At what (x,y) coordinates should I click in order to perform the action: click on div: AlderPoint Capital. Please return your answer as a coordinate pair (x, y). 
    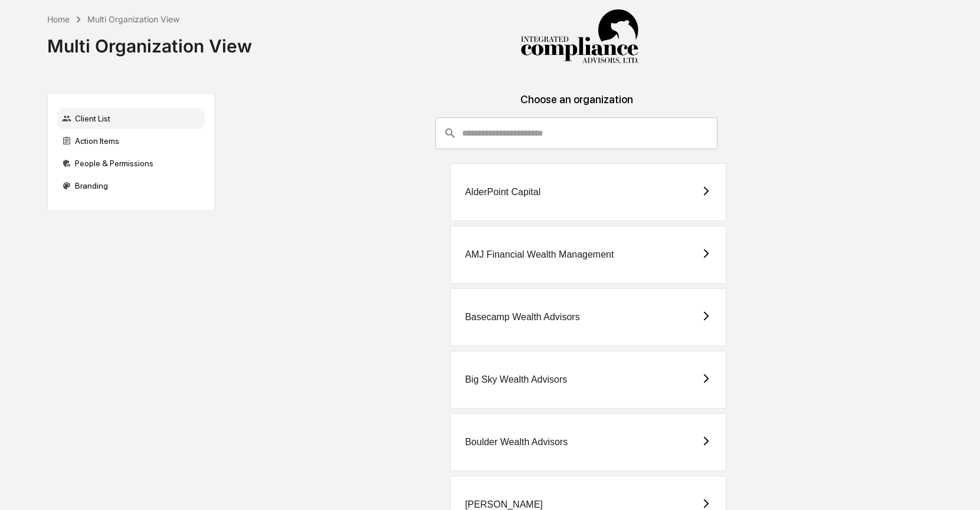
    Looking at the image, I should click on (502, 192).